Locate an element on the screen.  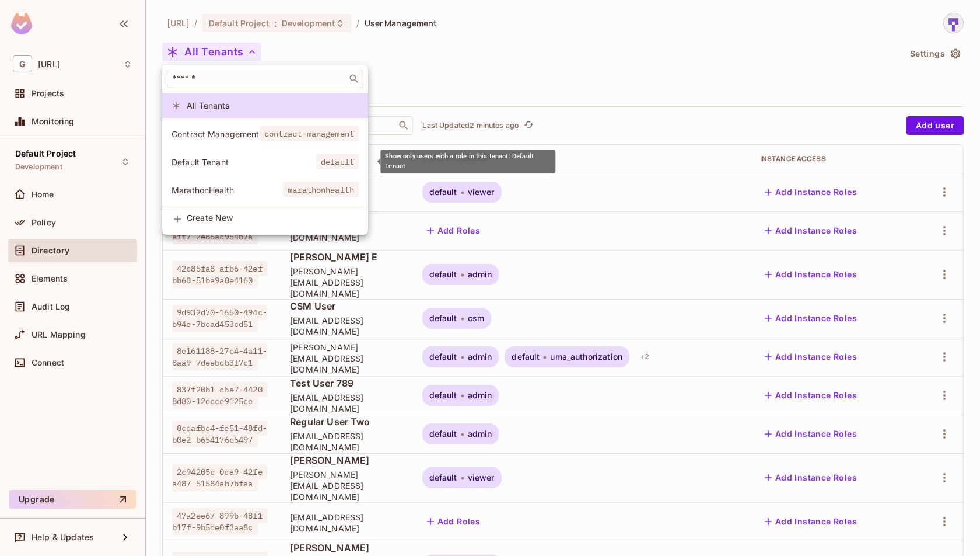
span: Contract Management is located at coordinates (215, 133).